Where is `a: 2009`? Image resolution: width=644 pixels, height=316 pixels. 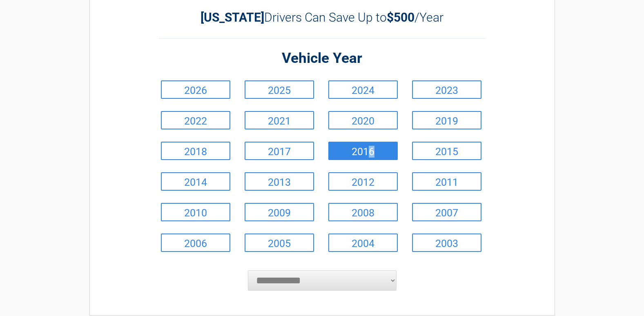 a: 2009 is located at coordinates (280, 212).